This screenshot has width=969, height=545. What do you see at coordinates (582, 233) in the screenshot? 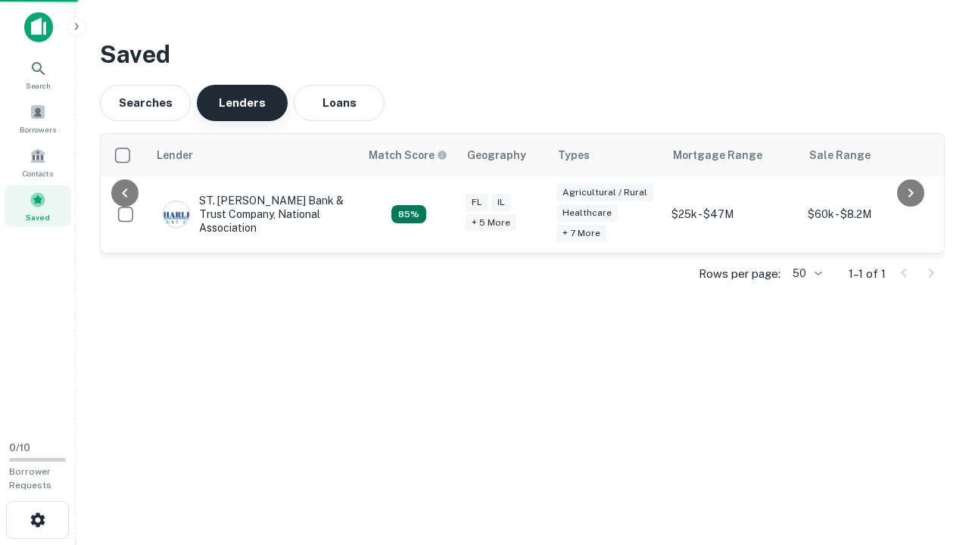
I see `div: + 7 more` at bounding box center [582, 233].